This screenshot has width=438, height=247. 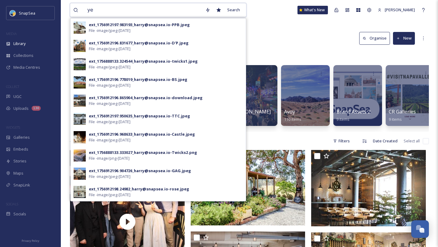 What do you see at coordinates (21, 149) in the screenshot?
I see `span: Embeds` at bounding box center [21, 149].